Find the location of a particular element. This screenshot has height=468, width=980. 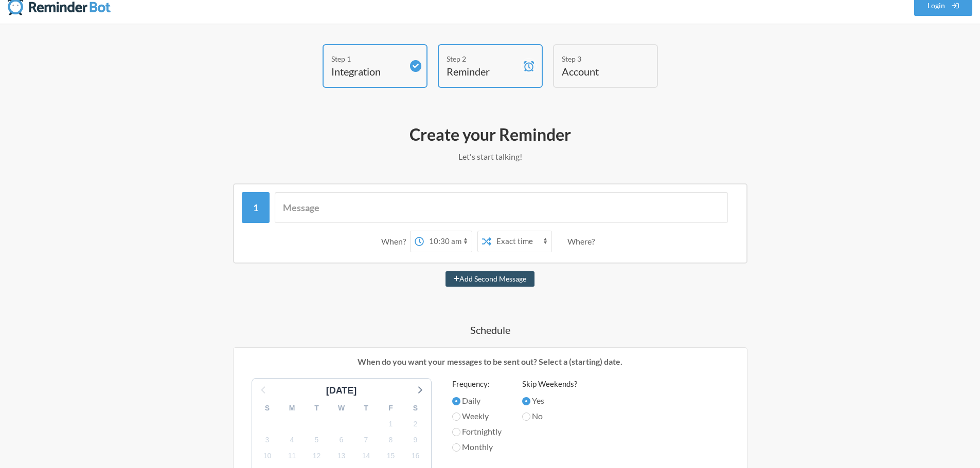

input: Yes is located at coordinates (526, 402).